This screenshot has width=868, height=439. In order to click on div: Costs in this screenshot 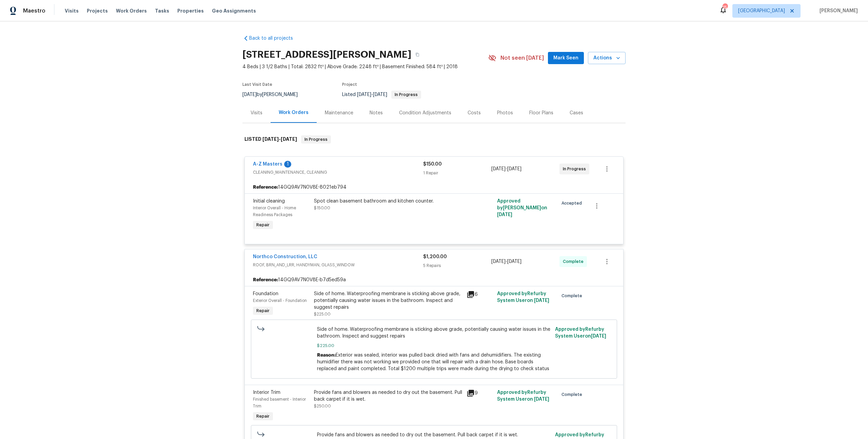, I will do `click(474, 113)`.